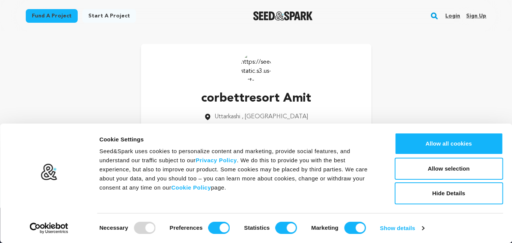 The width and height of the screenshot is (512, 243). What do you see at coordinates (449, 169) in the screenshot?
I see `button: Allow selection` at bounding box center [449, 169].